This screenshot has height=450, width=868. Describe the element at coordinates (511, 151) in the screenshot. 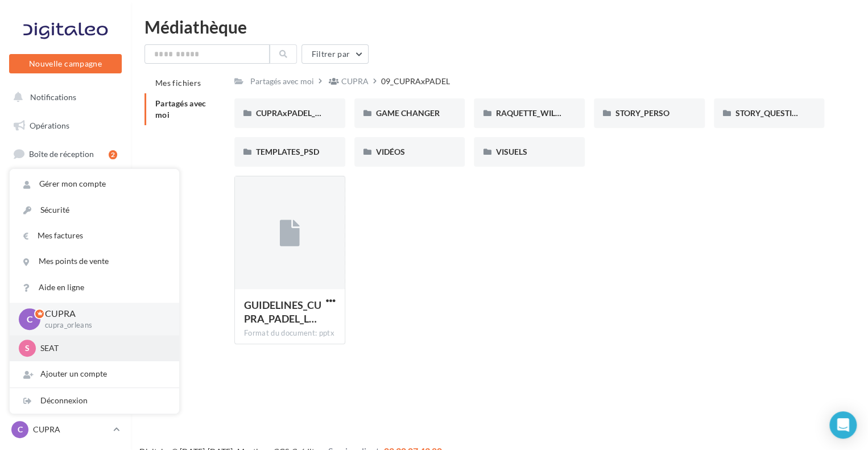

I see `span: VISUELS` at that location.